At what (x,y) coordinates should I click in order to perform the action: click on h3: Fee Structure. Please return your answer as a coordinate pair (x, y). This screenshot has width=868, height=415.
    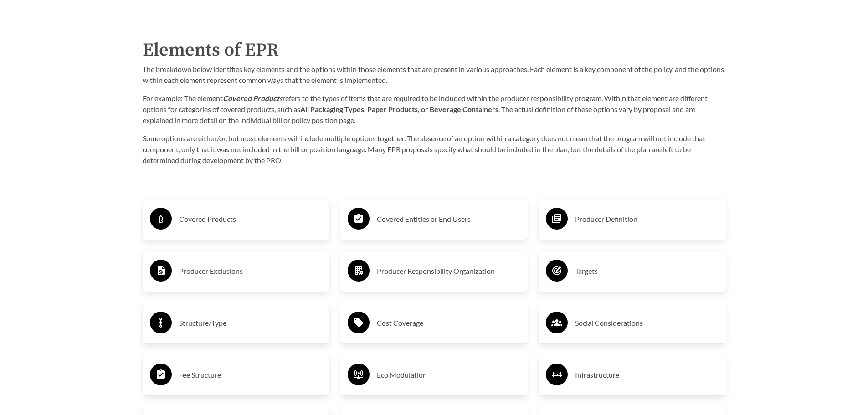
    Looking at the image, I should click on (251, 375).